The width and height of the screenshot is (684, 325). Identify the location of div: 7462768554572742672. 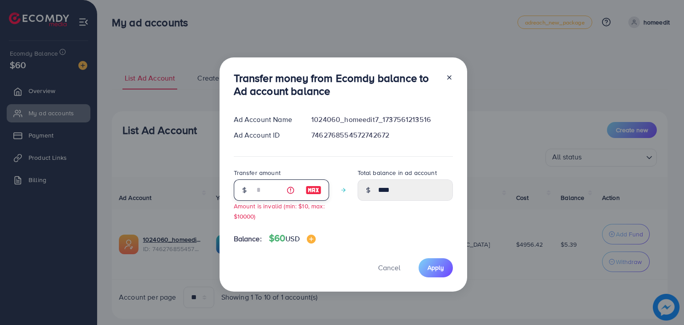
(382, 135).